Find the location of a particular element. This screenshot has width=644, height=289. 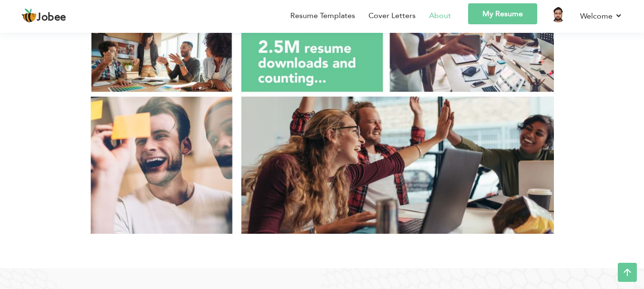

a: Cover Letters is located at coordinates (392, 15).